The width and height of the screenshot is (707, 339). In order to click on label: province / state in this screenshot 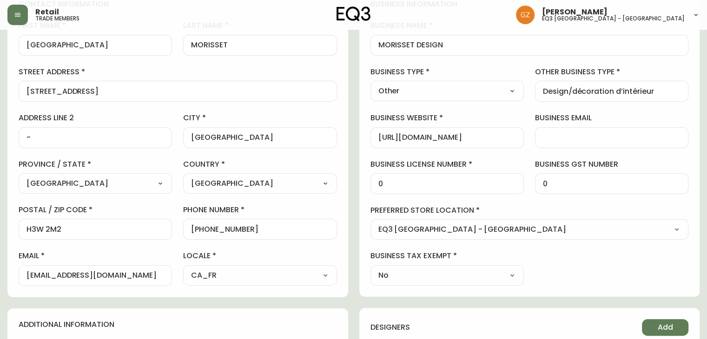, I will do `click(95, 164)`.